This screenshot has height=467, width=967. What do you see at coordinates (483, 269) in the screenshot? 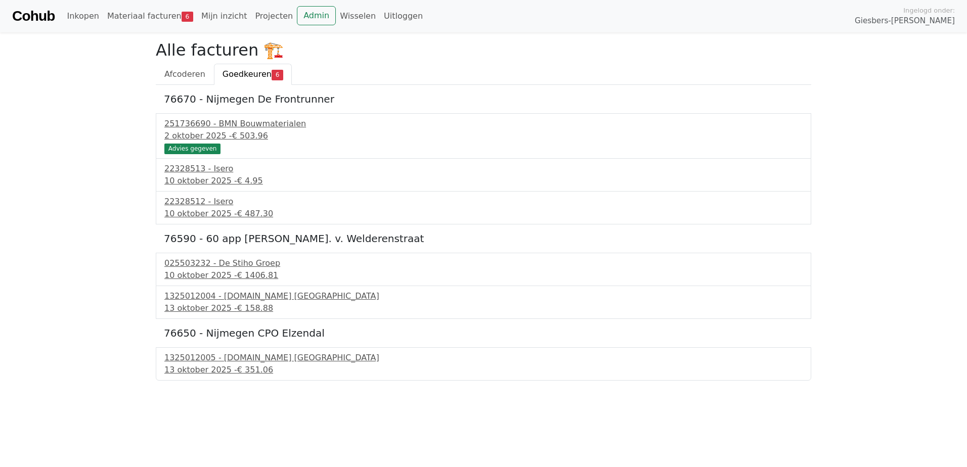
I see `a: 025503232 - De Stiho Groep10 oktober 2025 -€ 1406.81` at bounding box center [483, 269].